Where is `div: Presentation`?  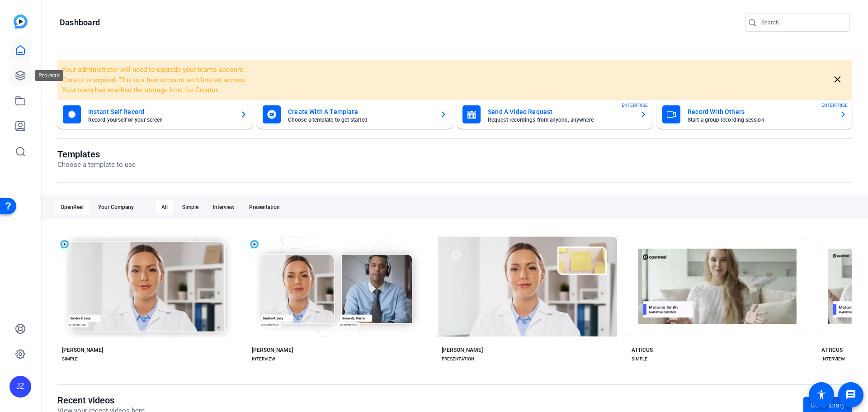 div: Presentation is located at coordinates (264, 207).